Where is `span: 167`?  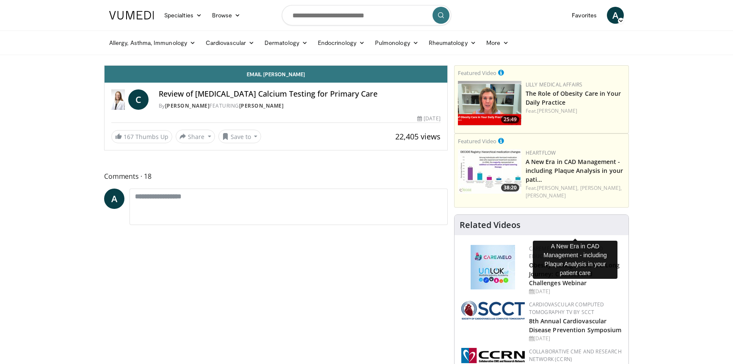 span: 167 is located at coordinates (129, 136).